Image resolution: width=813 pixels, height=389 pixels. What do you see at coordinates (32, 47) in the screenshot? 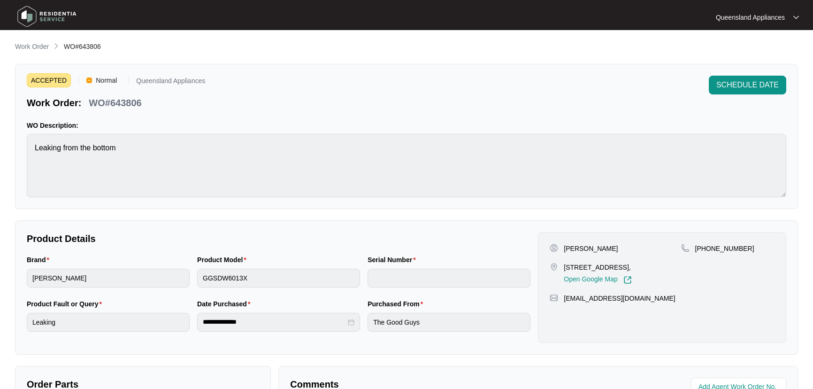
I see `a: Work Order` at bounding box center [32, 47].